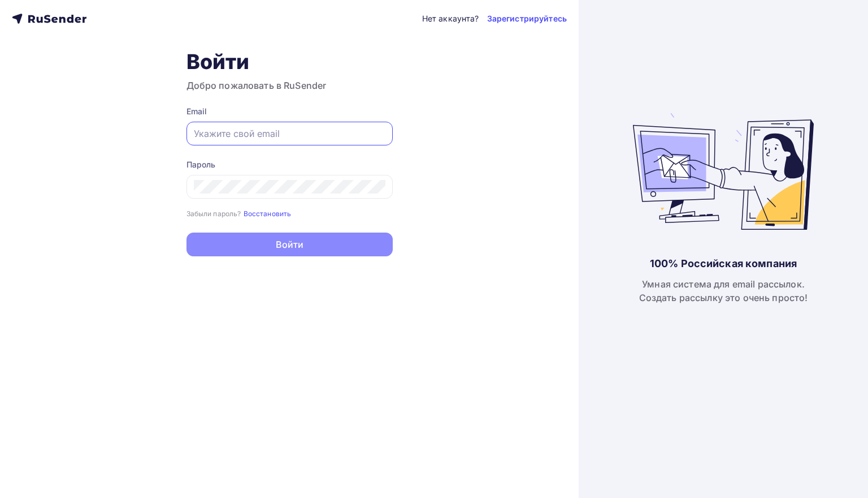 This screenshot has height=498, width=868. What do you see at coordinates (527, 19) in the screenshot?
I see `a: Зарегистрируйтесь` at bounding box center [527, 19].